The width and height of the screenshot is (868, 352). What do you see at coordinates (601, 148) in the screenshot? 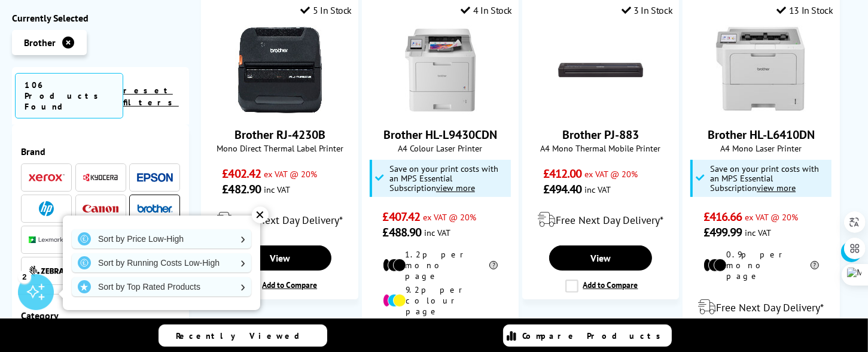
I see `span: A4 Mono Thermal Mobile Printer` at bounding box center [601, 148].